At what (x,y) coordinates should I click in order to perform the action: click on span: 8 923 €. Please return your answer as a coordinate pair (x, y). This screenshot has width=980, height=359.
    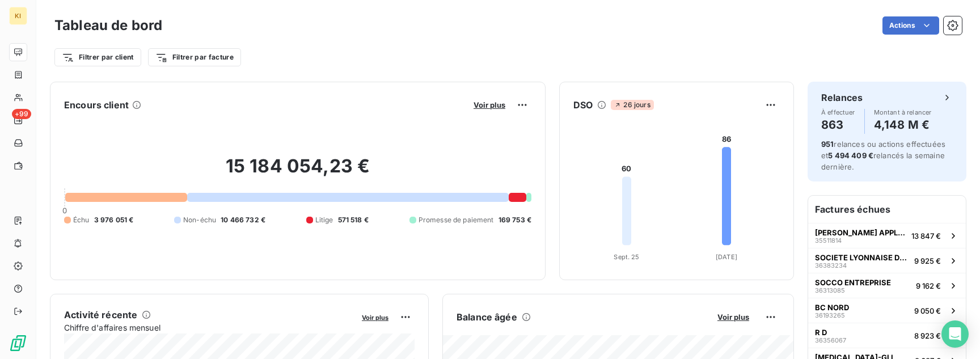
    Looking at the image, I should click on (928, 336).